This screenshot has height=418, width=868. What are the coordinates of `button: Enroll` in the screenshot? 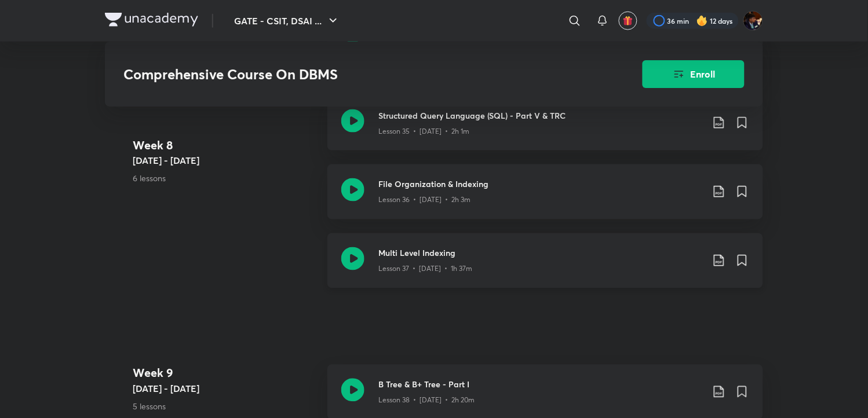 It's located at (694, 74).